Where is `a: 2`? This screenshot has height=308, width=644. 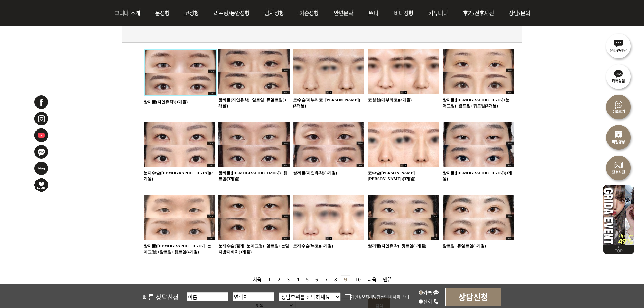 a: 2 is located at coordinates (279, 279).